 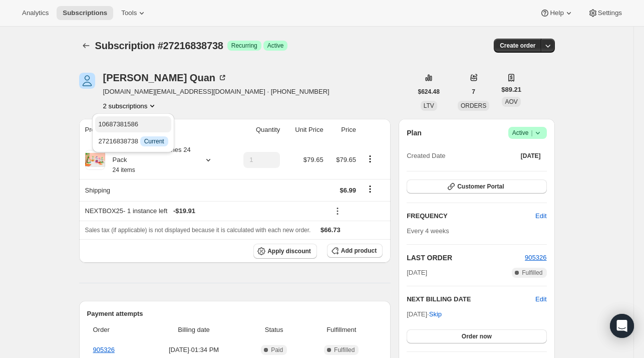 What do you see at coordinates (184, 211) in the screenshot?
I see `span: - $19.91` at bounding box center [184, 211].